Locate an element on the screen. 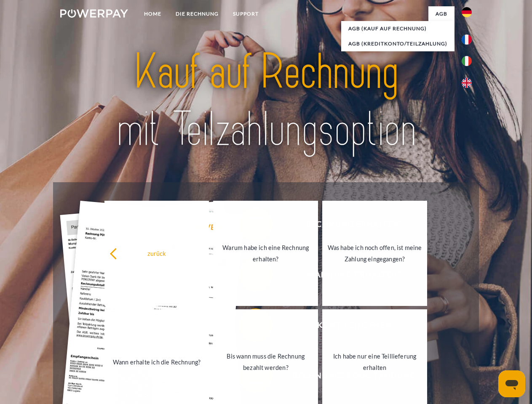 This screenshot has height=404, width=532. div: Wann erhalte ich die Rechnung? is located at coordinates (157, 362).